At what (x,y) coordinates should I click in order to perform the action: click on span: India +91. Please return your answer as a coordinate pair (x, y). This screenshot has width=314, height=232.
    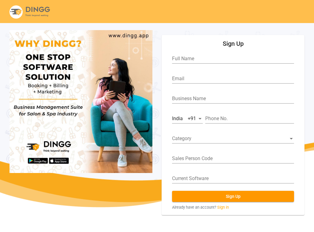
    Looking at the image, I should click on (184, 118).